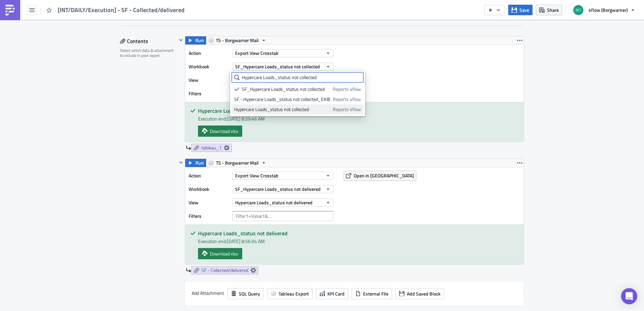  I want to click on p: Dear all,, so click(162, 5).